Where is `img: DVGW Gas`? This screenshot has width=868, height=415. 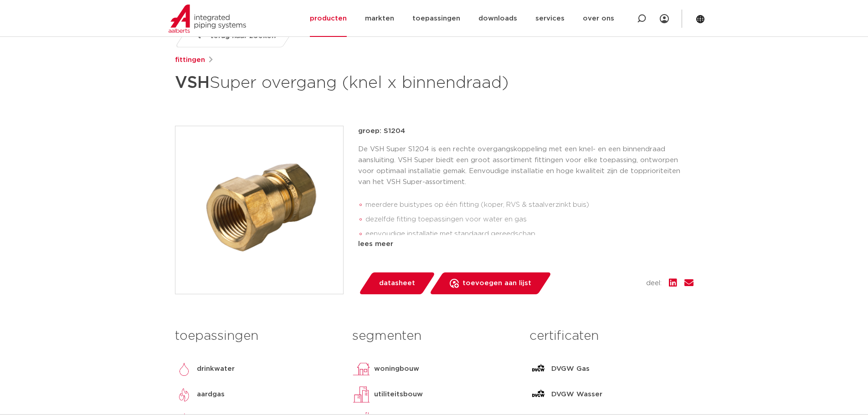
img: DVGW Gas is located at coordinates (539, 369).